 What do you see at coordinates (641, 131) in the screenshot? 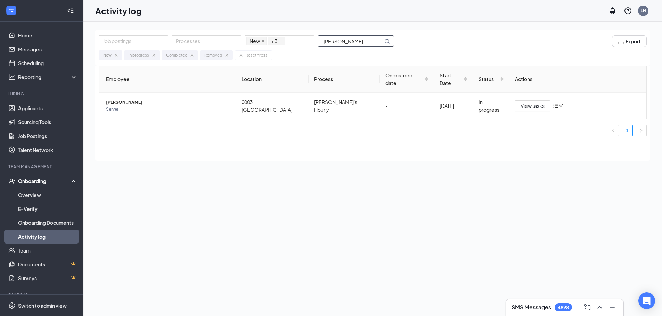
I see `li: Next Page` at bounding box center [641, 131].